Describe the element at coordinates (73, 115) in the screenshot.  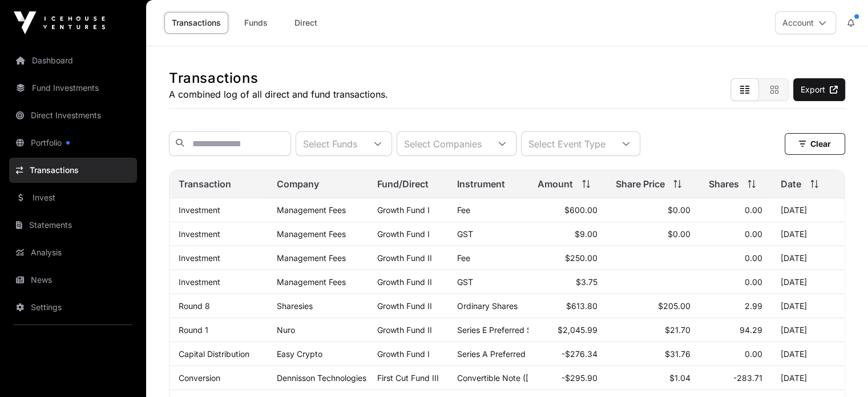
I see `a: Direct Investments` at that location.